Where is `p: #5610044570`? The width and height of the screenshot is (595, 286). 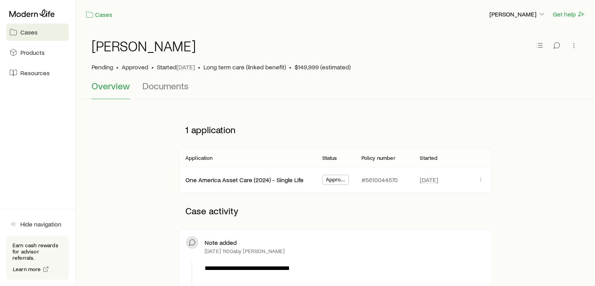
p: #5610044570 is located at coordinates (379, 180).